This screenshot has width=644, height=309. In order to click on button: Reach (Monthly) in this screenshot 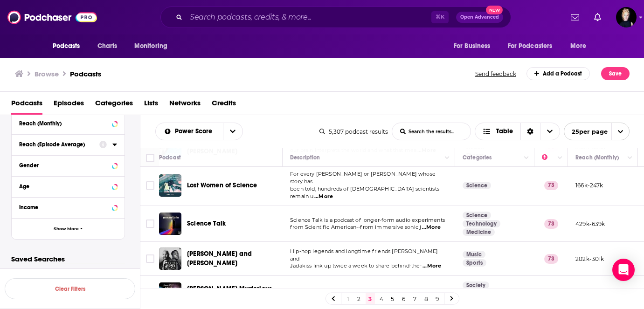, I will do `click(68, 123)`.